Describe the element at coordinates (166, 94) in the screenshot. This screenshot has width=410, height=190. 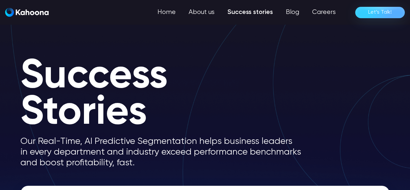
I see `h1: Success Stories` at that location.